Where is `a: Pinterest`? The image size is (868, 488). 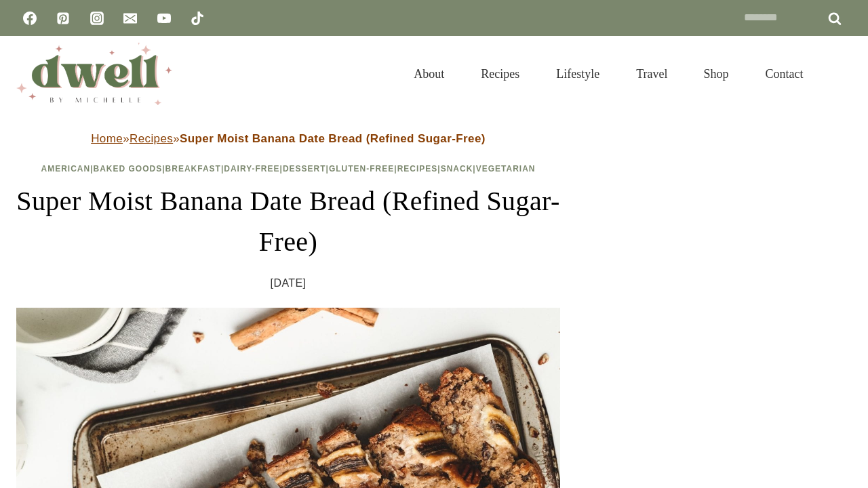 a: Pinterest is located at coordinates (63, 18).